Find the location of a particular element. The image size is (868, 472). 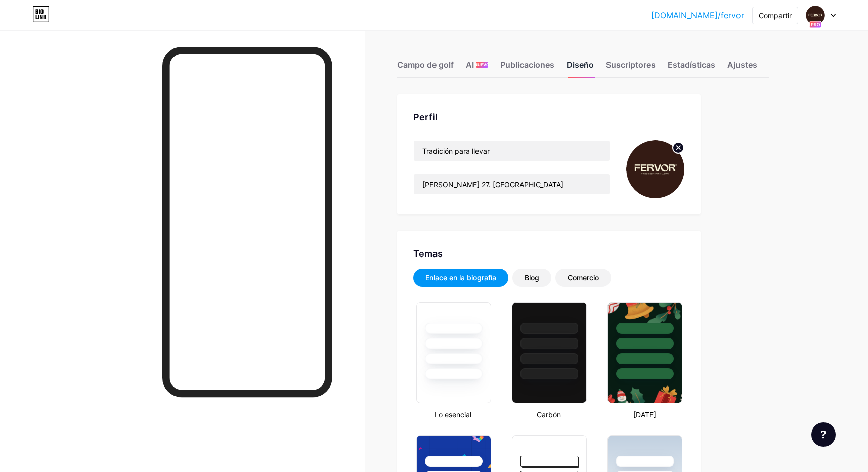

font: Publicaciones is located at coordinates (527, 65).